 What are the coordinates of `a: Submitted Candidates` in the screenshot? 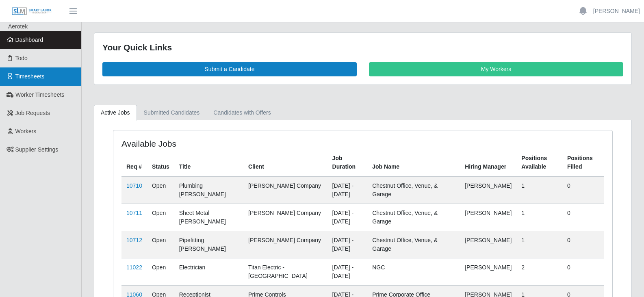 It's located at (172, 113).